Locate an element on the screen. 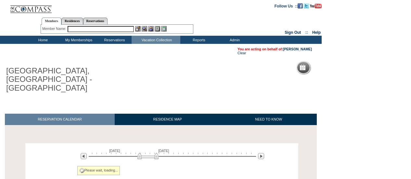 The image size is (411, 179). td: Reservations is located at coordinates (114, 40).